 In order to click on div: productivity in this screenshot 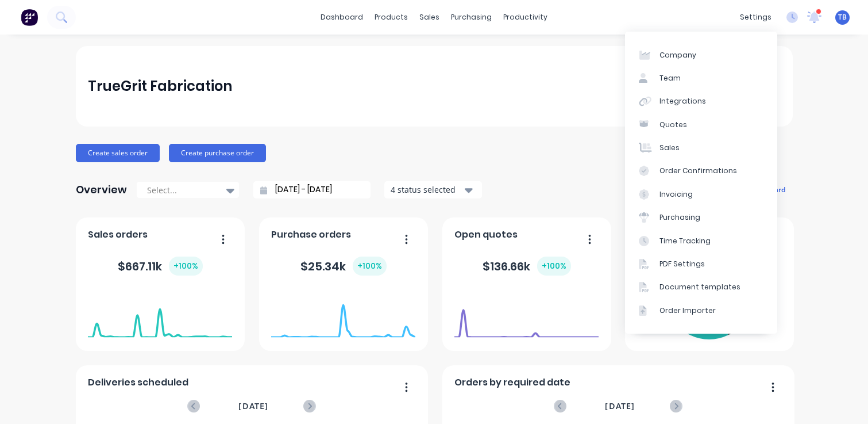, I will do `click(525, 17)`.